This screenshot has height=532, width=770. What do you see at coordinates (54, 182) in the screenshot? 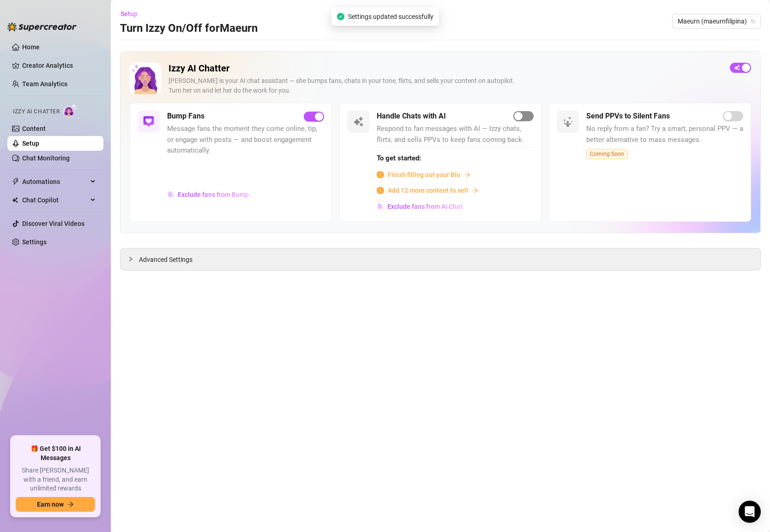
I see `span: Automations` at bounding box center [54, 182].